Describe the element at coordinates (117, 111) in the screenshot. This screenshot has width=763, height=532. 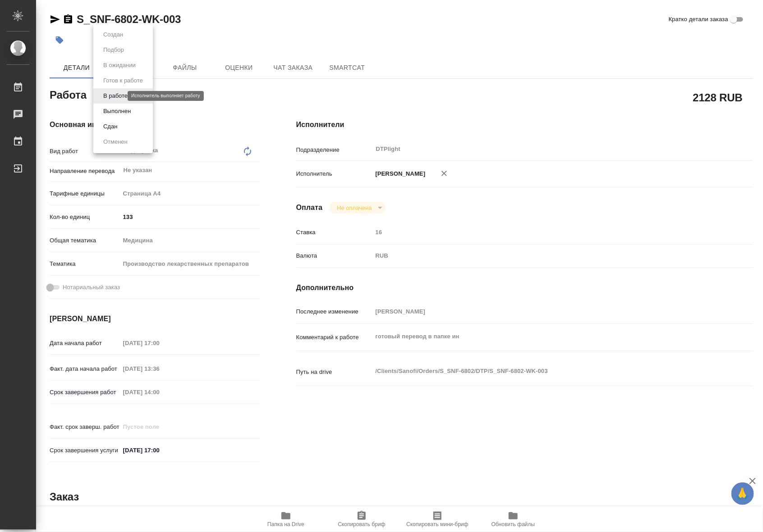
I see `button: Выполнен` at that location.